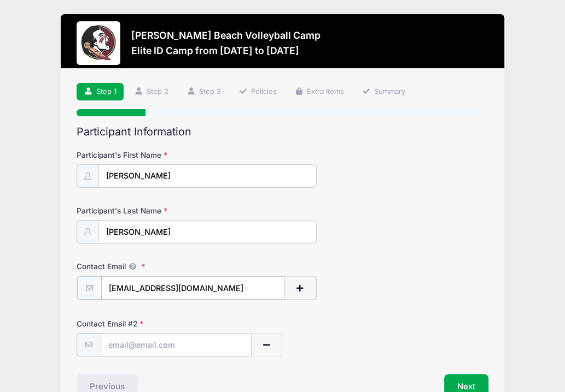  I want to click on span: 2, so click(135, 324).